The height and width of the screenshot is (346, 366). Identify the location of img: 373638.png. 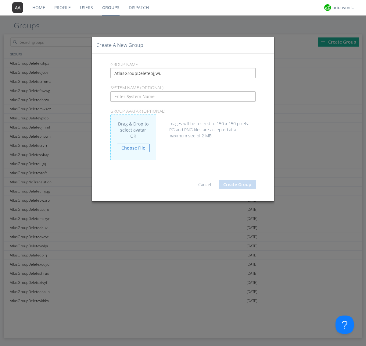
(18, 8).